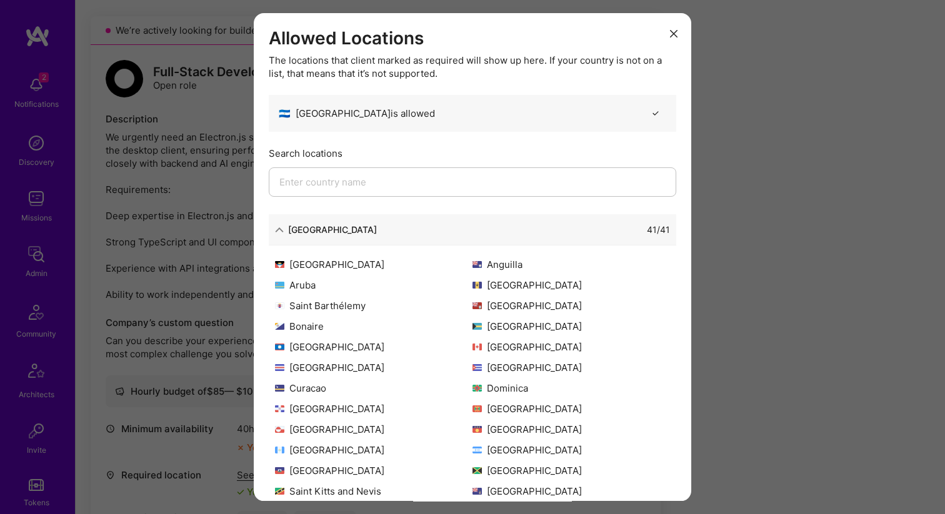 This screenshot has height=514, width=945. Describe the element at coordinates (279, 306) in the screenshot. I see `img: Saint Barthélemy` at that location.